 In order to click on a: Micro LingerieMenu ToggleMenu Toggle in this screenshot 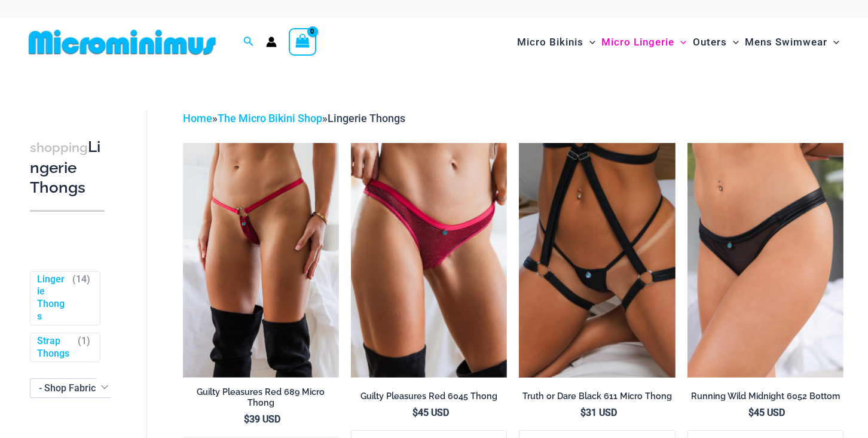, I will do `click(643, 42)`.